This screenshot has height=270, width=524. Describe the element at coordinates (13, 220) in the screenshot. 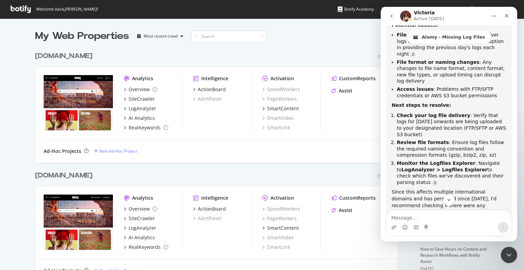

I see `button: Upload attachment` at that location.